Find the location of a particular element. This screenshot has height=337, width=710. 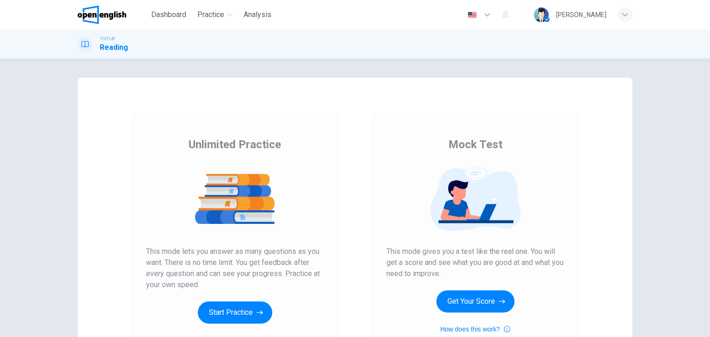

span: Analysis is located at coordinates (257, 15).